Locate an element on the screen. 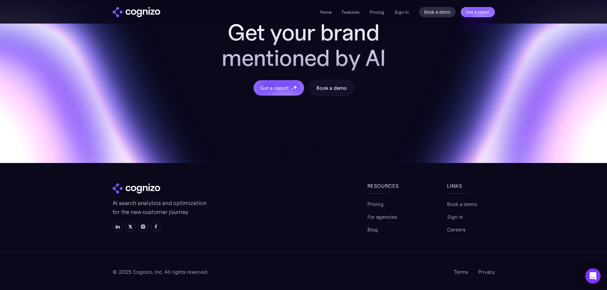 The image size is (607, 290). a: home is located at coordinates (136, 12).